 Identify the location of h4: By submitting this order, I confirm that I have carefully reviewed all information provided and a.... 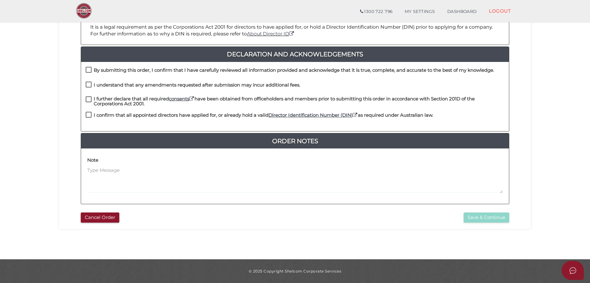
(294, 70).